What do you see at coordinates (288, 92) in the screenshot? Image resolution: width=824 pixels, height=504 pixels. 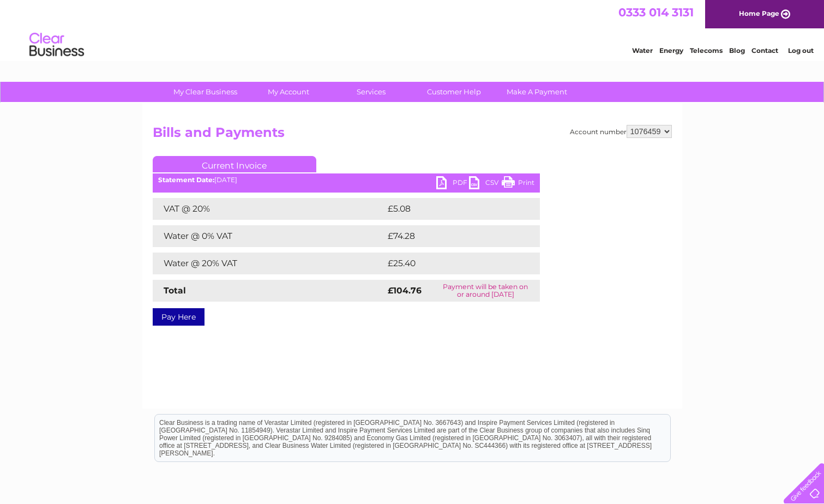 I see `a: My Account` at bounding box center [288, 92].